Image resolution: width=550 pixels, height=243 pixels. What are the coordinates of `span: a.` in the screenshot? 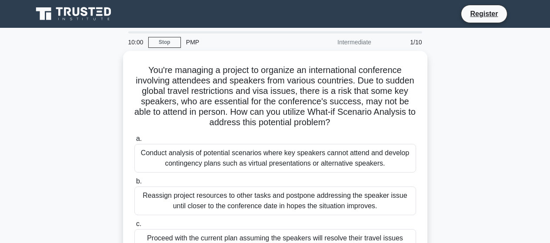 It's located at (139, 138).